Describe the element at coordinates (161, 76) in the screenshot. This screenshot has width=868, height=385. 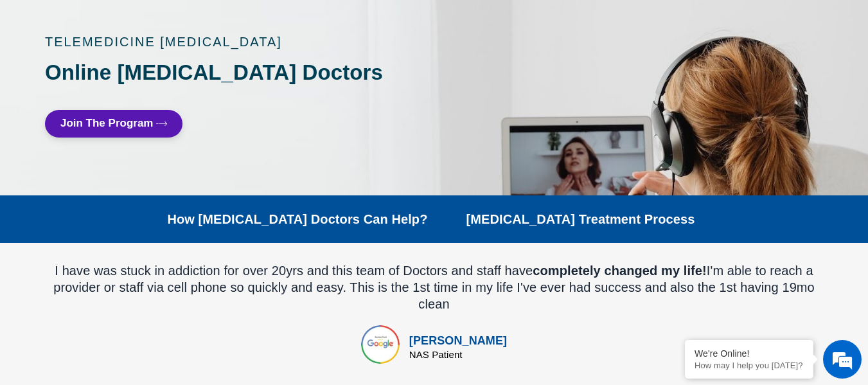
I see `div: Chat with us now` at that location.